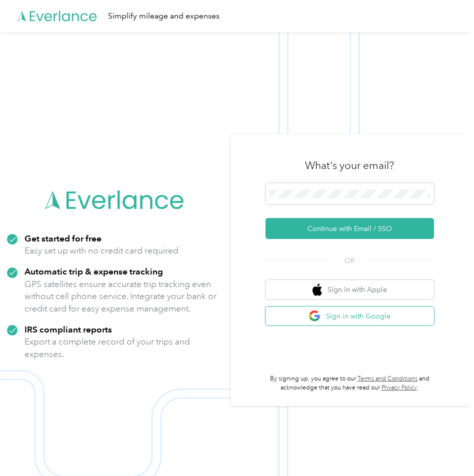 The height and width of the screenshot is (476, 474). I want to click on strong: IRS compliant reports, so click(68, 329).